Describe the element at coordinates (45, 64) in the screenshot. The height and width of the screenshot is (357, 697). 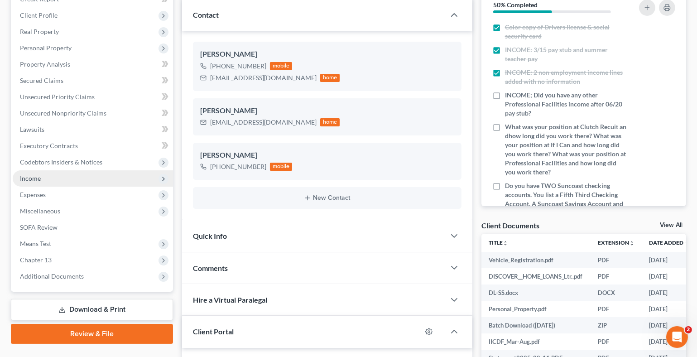
I see `span: Property Analysis` at that location.